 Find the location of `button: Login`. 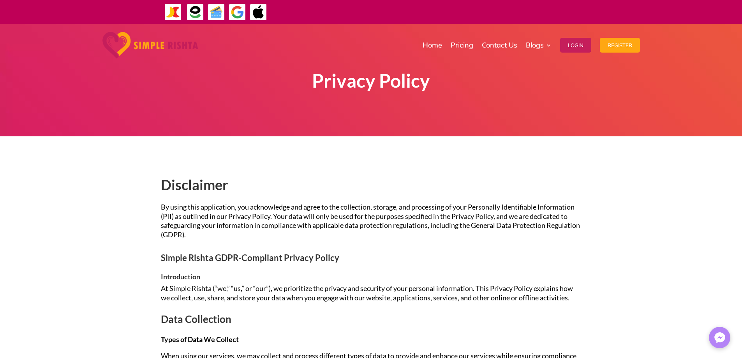

button: Login is located at coordinates (576, 45).